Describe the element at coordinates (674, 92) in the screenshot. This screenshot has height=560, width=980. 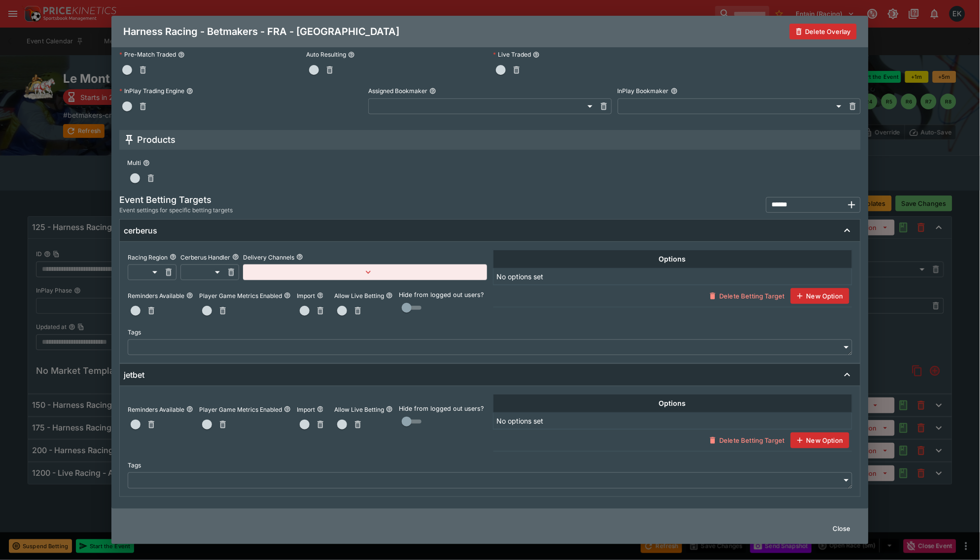
I see `button: InPlay Bookmaker` at that location.